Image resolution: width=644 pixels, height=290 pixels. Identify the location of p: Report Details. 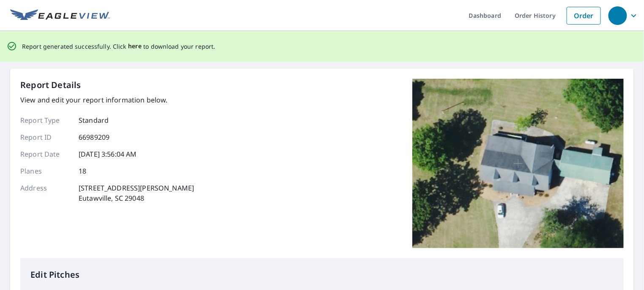
(51, 85).